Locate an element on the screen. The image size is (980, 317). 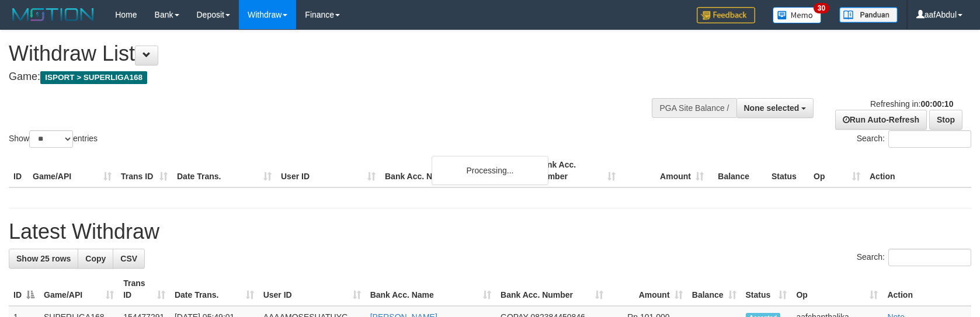
img: Button%20Memo.svg is located at coordinates (797, 16).